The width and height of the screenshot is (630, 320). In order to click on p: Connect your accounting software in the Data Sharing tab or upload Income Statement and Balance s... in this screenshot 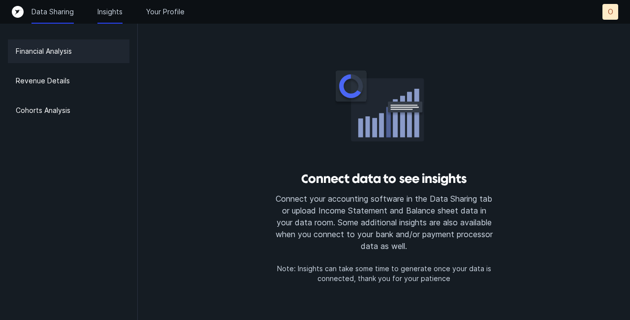, I will do `click(384, 222)`.